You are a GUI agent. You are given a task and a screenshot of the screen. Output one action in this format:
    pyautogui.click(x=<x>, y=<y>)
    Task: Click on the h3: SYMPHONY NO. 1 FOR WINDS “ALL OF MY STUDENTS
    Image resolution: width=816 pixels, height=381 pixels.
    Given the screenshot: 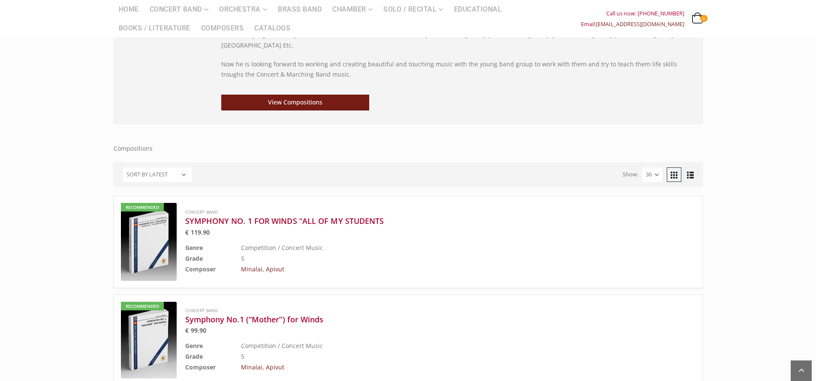 What is the action you would take?
    pyautogui.click(x=419, y=221)
    